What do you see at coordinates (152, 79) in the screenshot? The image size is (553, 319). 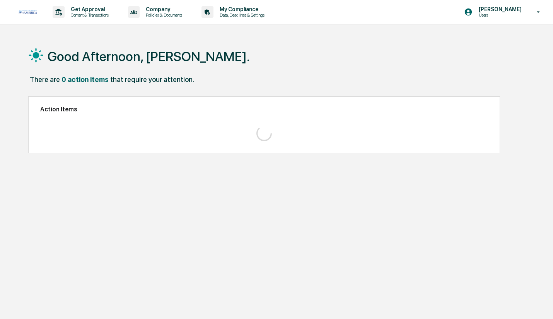 I see `div: that require your attention.` at bounding box center [152, 79].